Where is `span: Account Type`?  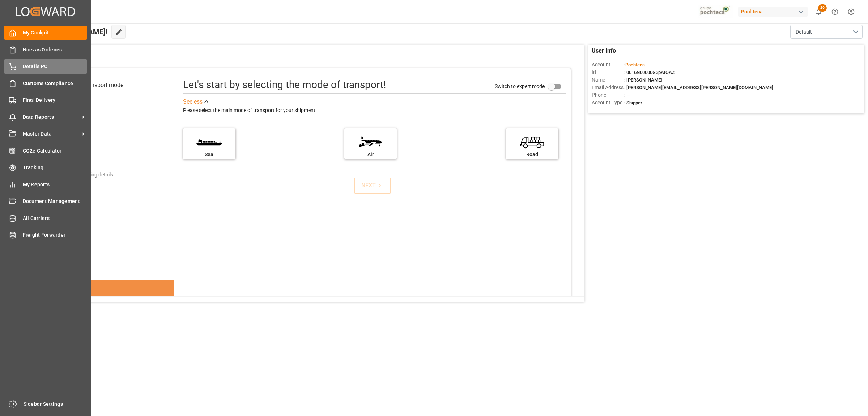
span: Account Type is located at coordinates (608, 103).